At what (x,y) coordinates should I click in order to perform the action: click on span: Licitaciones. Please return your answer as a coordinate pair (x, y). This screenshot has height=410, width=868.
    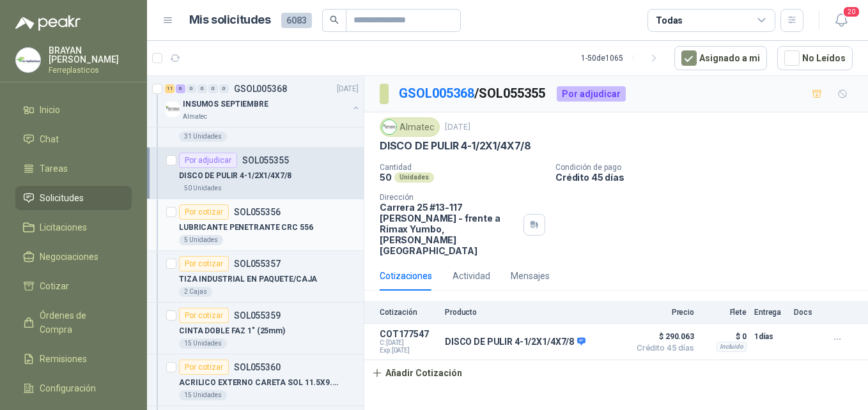
    Looking at the image, I should click on (63, 228).